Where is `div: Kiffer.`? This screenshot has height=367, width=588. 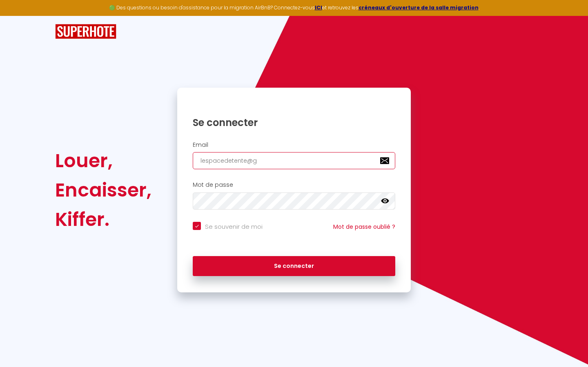
div: Kiffer. is located at coordinates (103, 220).